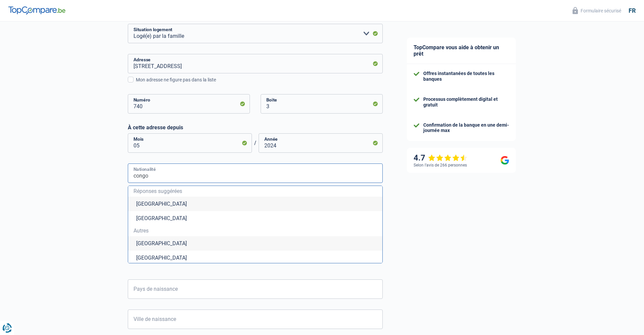  Describe the element at coordinates (255, 191) in the screenshot. I see `span: Réponses suggérées` at that location.